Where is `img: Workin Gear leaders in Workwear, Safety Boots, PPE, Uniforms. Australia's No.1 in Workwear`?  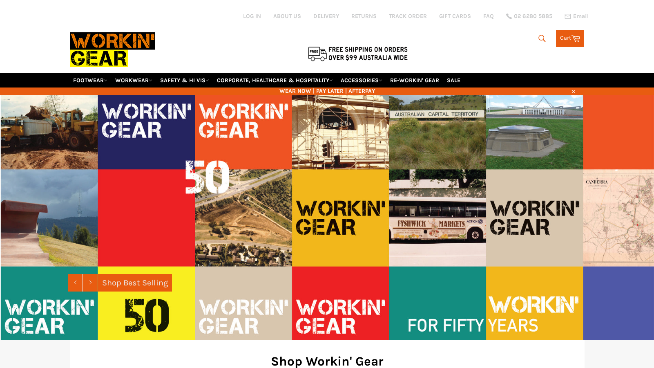
img: Workin Gear leaders in Workwear, Safety Boots, PPE, Uniforms. Australia's No.1 in Workwear is located at coordinates (112, 49).